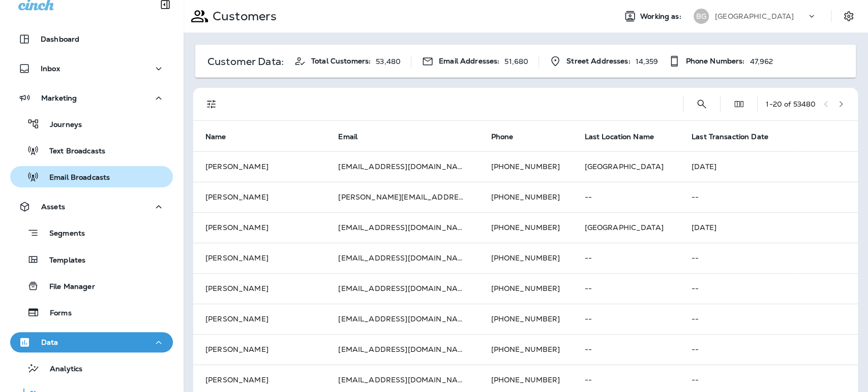  What do you see at coordinates (51, 69) in the screenshot?
I see `p: Inbox` at bounding box center [51, 69].